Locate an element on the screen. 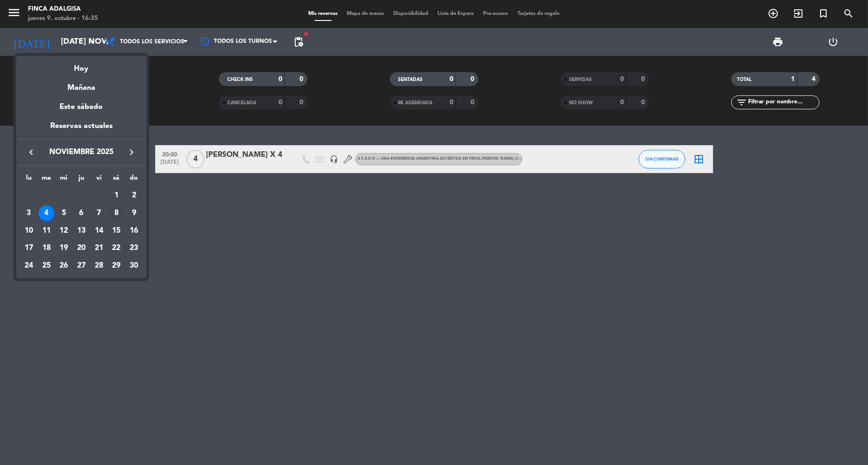  td: 7 de noviembre de 2025 is located at coordinates (99, 213).